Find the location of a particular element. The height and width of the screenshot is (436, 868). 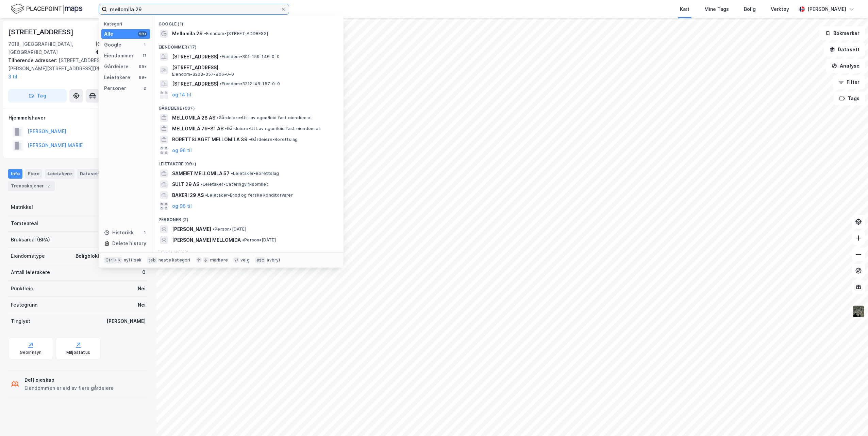

div: Personer is located at coordinates (115, 89).